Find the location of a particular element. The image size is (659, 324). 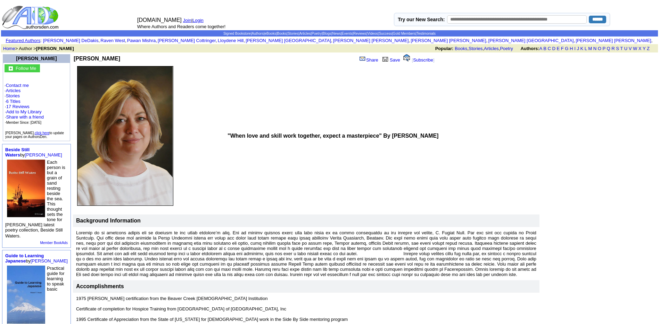

a: P is located at coordinates (603, 48).